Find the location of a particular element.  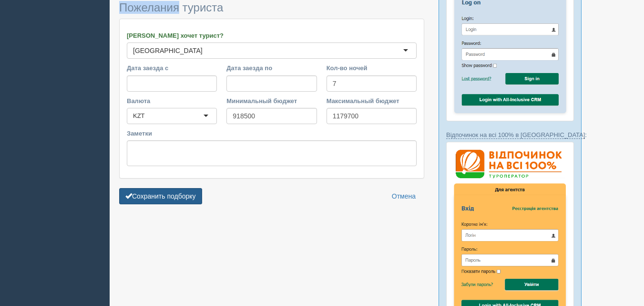

label: Кол-во ночей is located at coordinates (372, 68).